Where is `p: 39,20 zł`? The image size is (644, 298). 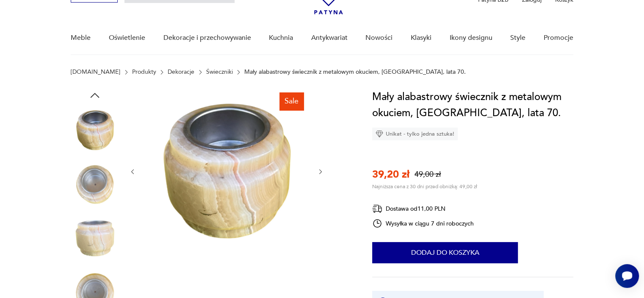 p: 39,20 zł is located at coordinates (391, 174).